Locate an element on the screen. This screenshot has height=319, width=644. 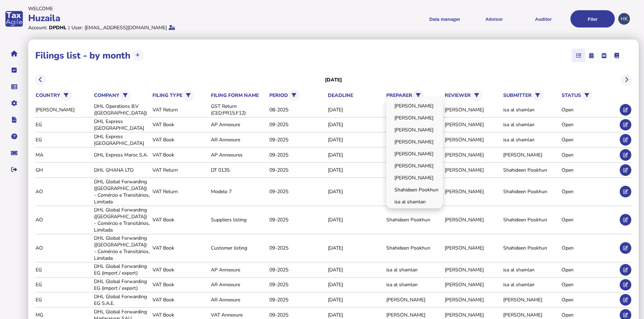
th: period is located at coordinates (297, 95).